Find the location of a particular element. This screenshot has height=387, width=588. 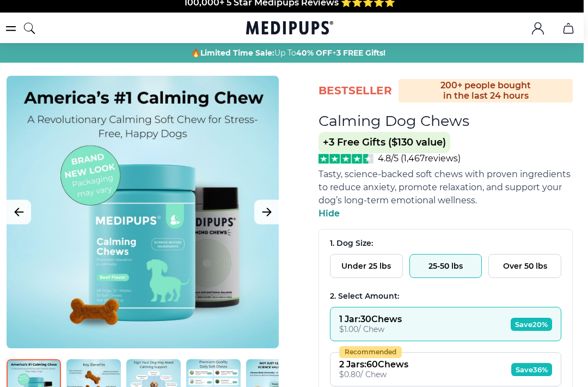

span: Save 36% is located at coordinates (532, 370).